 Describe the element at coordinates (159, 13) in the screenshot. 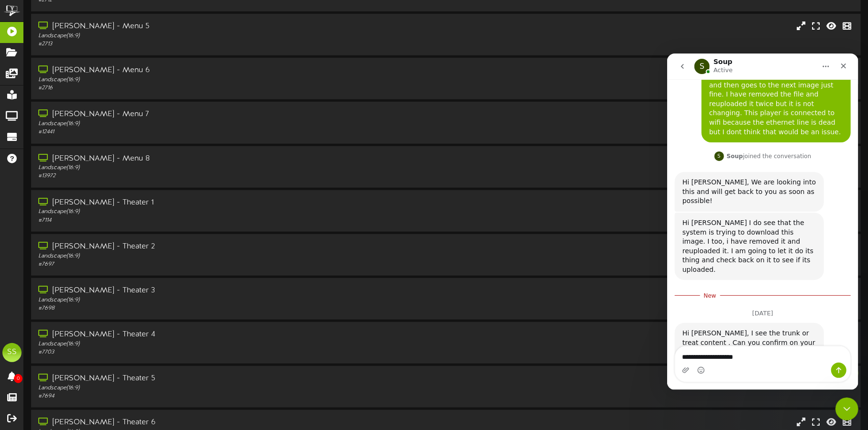

I see `button: Home` at that location.